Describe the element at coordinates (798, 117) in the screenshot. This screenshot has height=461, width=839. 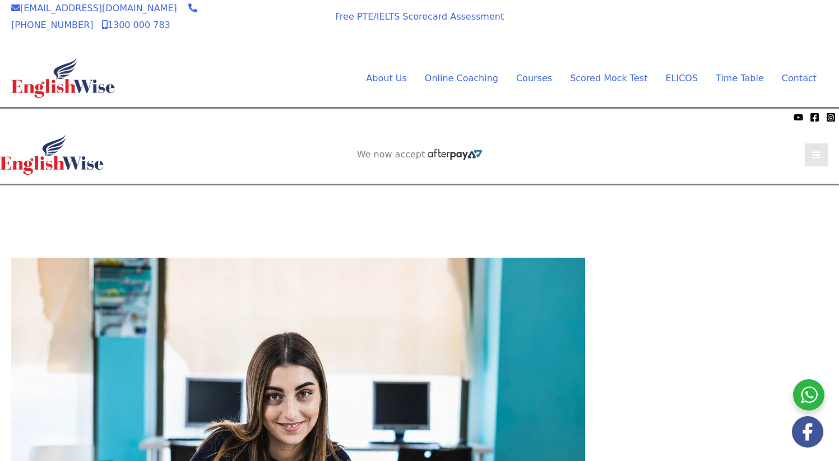
I see `a: YouTube` at that location.